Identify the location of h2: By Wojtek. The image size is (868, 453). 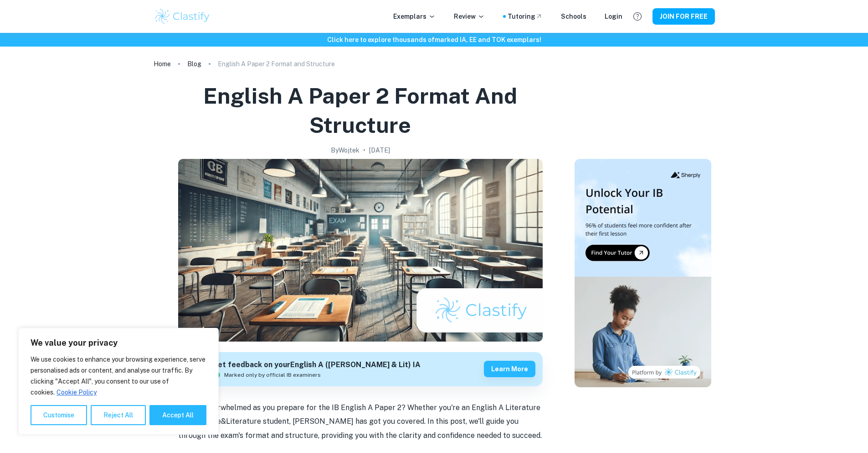
(345, 150).